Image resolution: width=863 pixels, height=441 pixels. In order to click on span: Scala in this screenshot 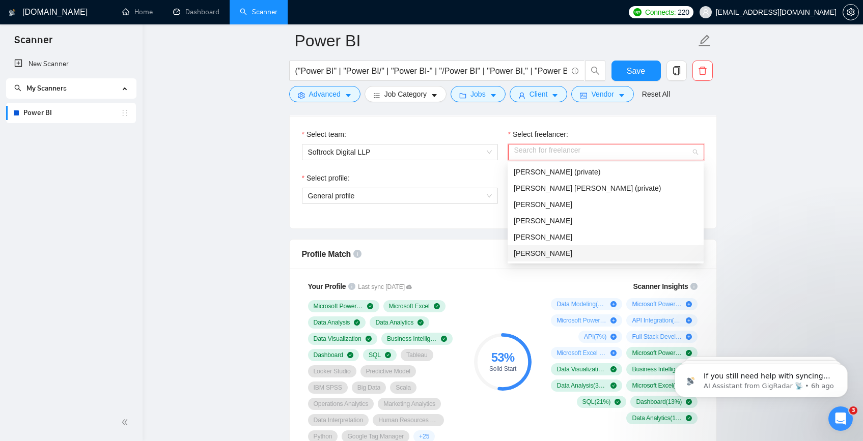, I will do `click(403, 388)`.